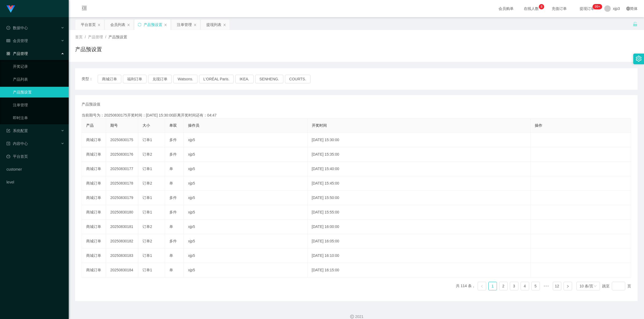  Describe the element at coordinates (186, 79) in the screenshot. I see `button: Watsons.` at that location.